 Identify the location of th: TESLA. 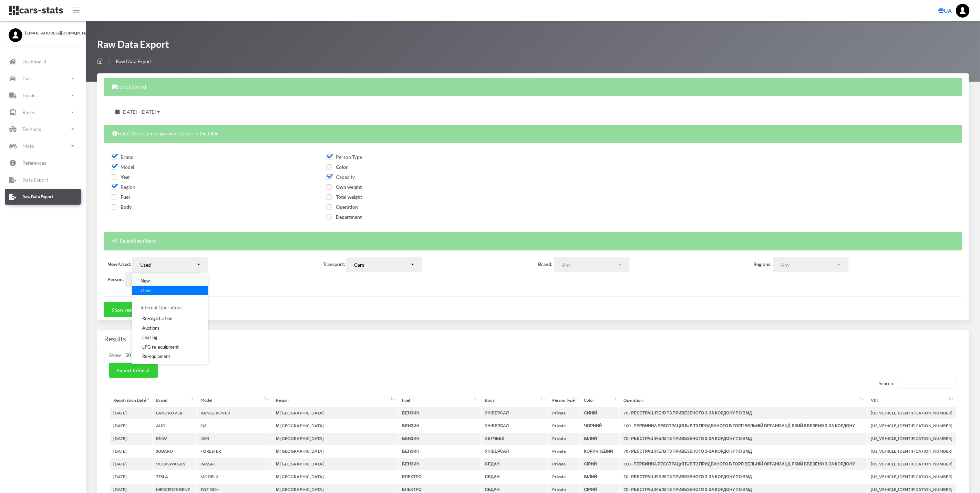
(175, 477).